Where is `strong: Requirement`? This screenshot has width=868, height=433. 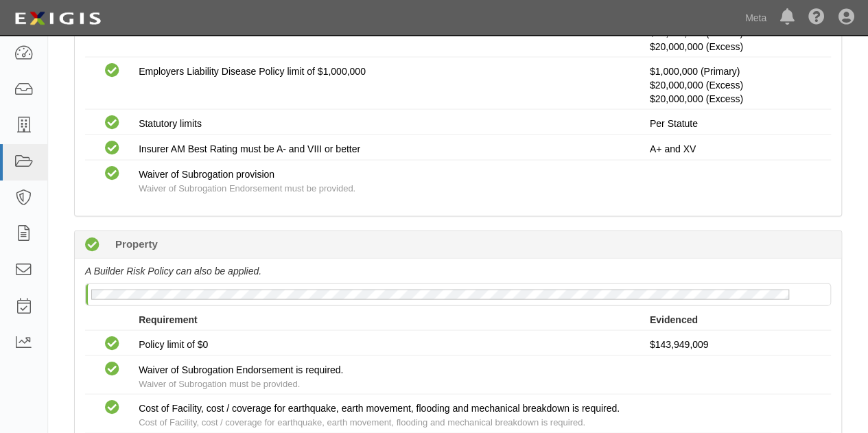
strong: Requirement is located at coordinates (168, 320).